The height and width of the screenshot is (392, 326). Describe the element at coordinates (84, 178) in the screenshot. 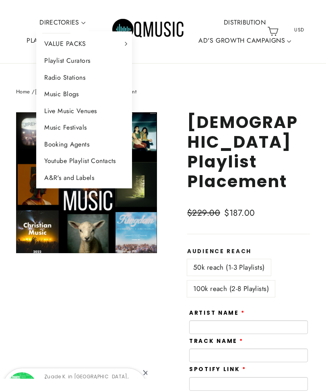

I see `a: A&R's and Labels` at that location.